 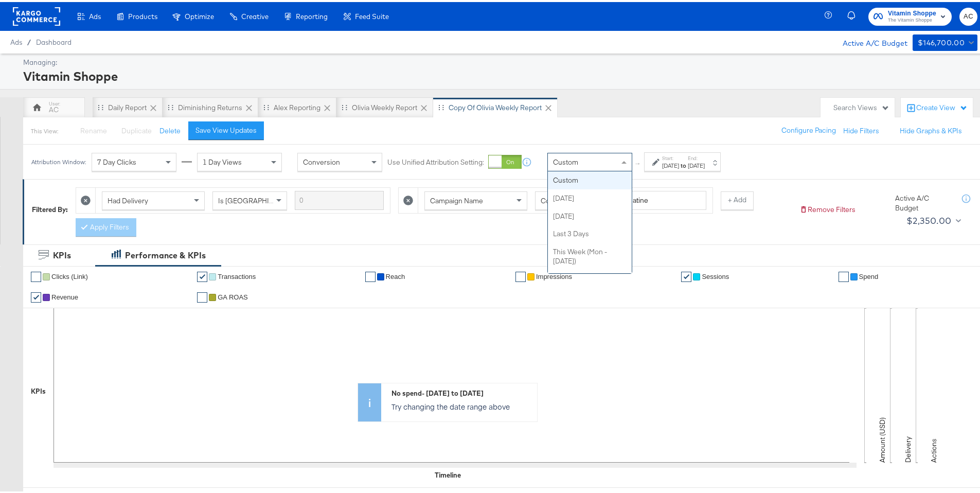 I want to click on span: Campaign Name, so click(x=456, y=198).